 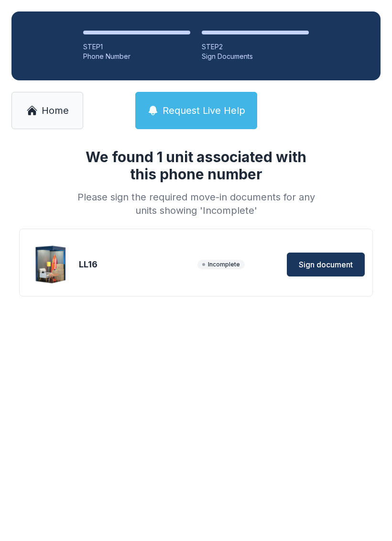 I want to click on span: Incomplete, so click(x=221, y=265).